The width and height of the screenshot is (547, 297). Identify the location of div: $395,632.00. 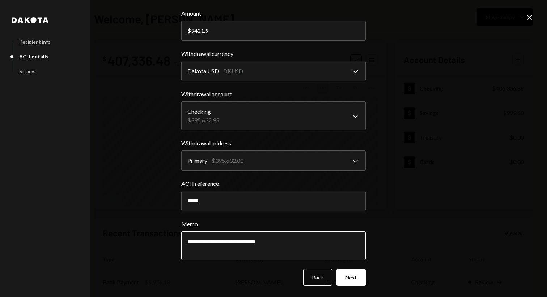
(227, 161).